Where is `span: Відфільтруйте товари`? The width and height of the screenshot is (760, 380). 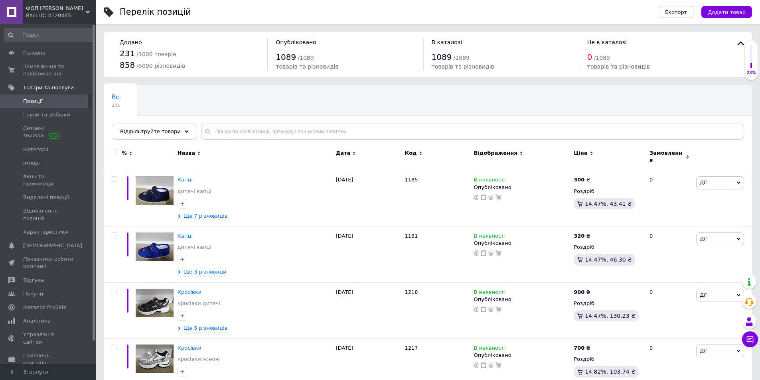
span: Відфільтруйте товари is located at coordinates (150, 131).